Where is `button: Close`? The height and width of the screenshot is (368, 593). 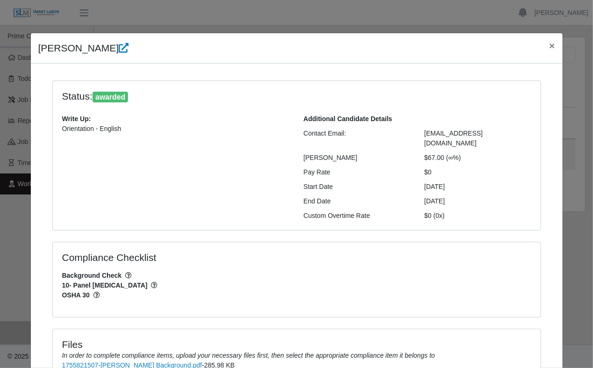 button: Close is located at coordinates (552, 45).